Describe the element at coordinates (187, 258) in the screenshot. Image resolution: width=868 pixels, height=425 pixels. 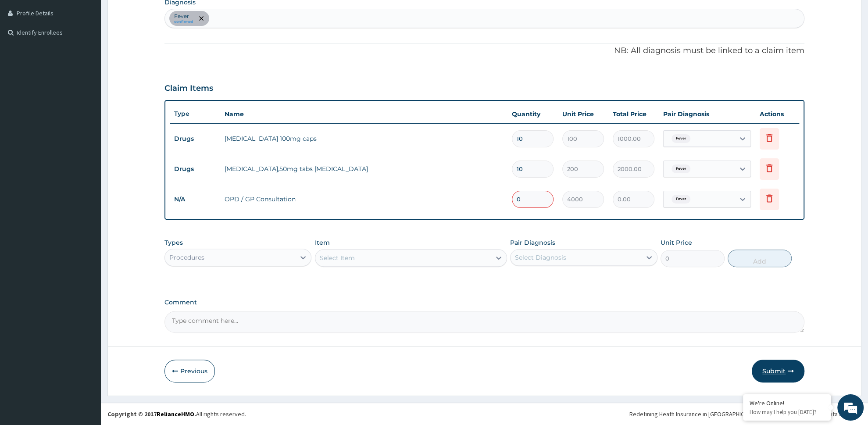
I see `div: Procedures` at that location.